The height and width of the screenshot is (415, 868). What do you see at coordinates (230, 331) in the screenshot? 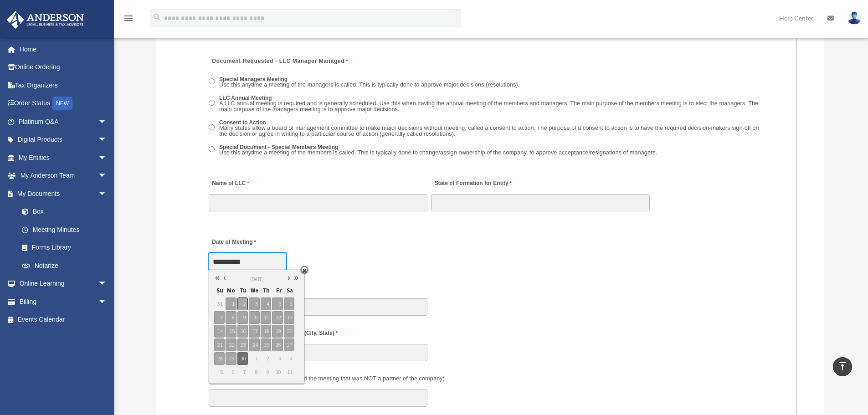
I see `span: 15` at bounding box center [230, 331].